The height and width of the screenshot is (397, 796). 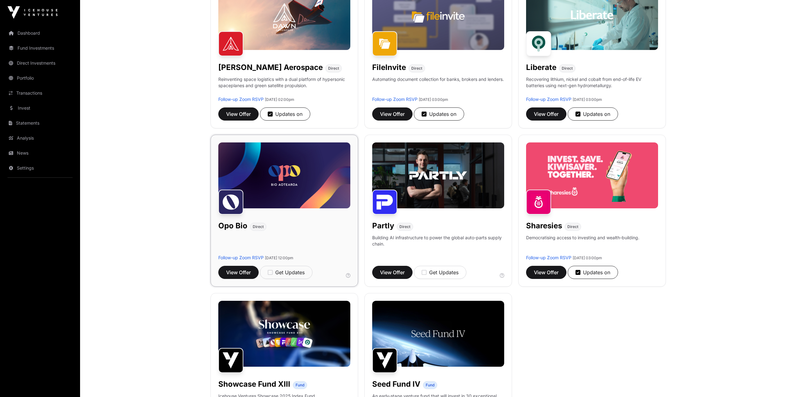 I want to click on a: Fund Investments, so click(x=40, y=48).